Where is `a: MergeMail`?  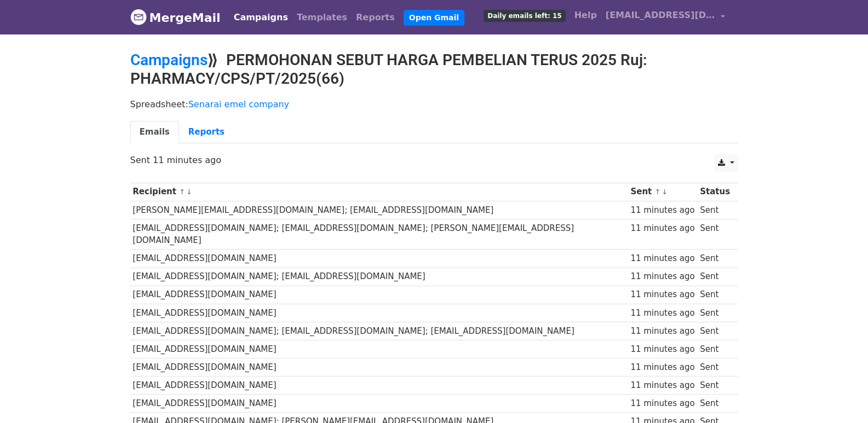 a: MergeMail is located at coordinates (175, 18).